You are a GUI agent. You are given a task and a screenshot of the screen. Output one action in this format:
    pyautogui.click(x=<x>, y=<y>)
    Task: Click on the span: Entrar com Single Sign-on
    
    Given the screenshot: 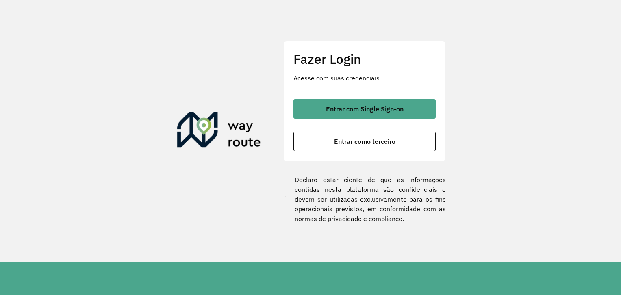 What is the action you would take?
    pyautogui.click(x=365, y=109)
    